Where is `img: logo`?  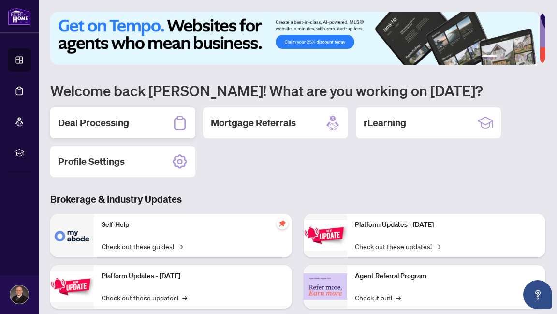 img: logo is located at coordinates (19, 16).